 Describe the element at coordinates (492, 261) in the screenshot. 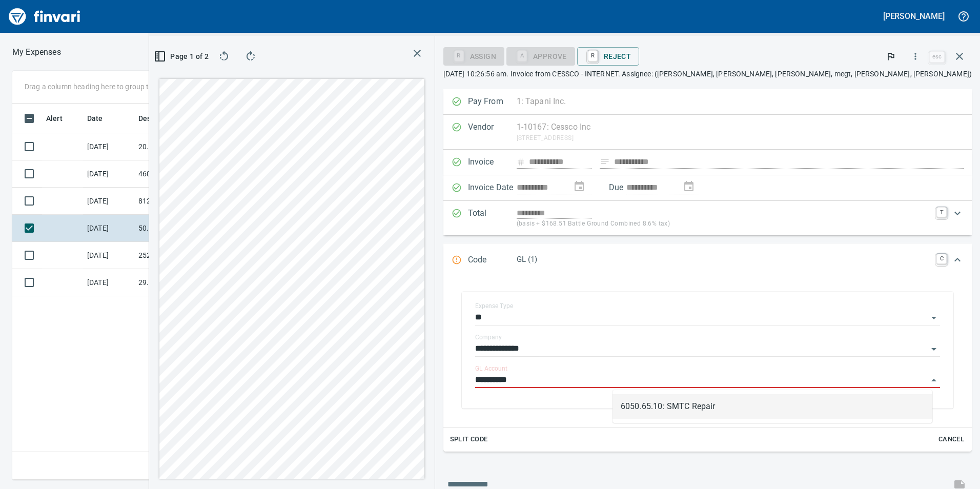

I see `p: Code` at that location.